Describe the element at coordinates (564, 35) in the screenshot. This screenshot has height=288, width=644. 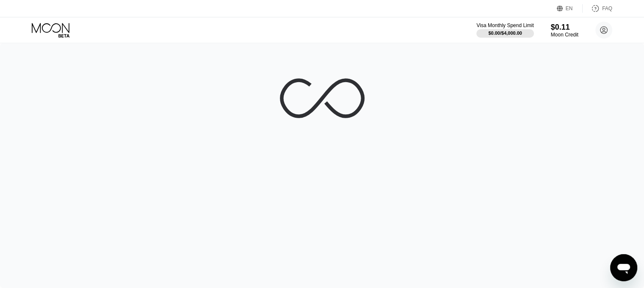
I see `div: Moon Credit` at that location.